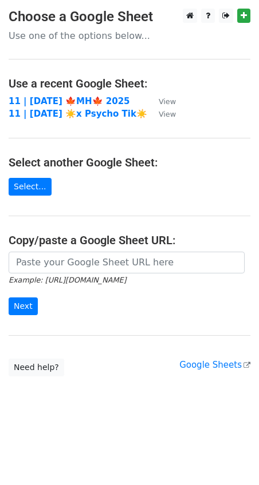 Image resolution: width=259 pixels, height=485 pixels. What do you see at coordinates (129, 240) in the screenshot?
I see `h4: Copy/paste a Google Sheet URL:` at bounding box center [129, 240].